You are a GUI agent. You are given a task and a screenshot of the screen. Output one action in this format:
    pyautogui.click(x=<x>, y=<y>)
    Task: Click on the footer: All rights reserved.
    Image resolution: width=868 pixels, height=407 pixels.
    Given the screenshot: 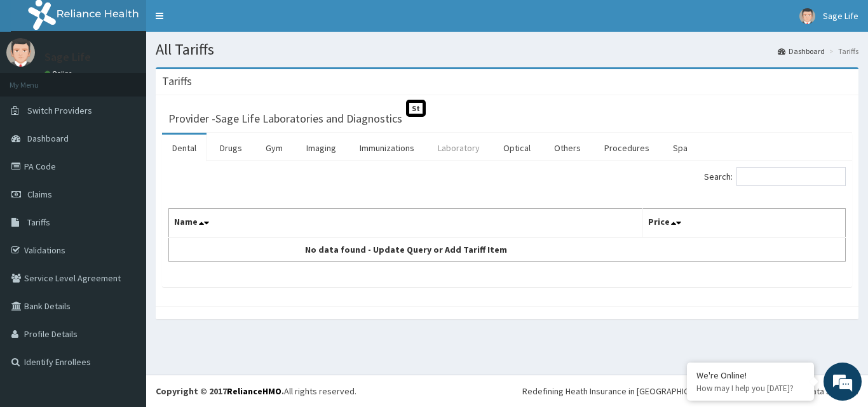 What is the action you would take?
    pyautogui.click(x=507, y=391)
    